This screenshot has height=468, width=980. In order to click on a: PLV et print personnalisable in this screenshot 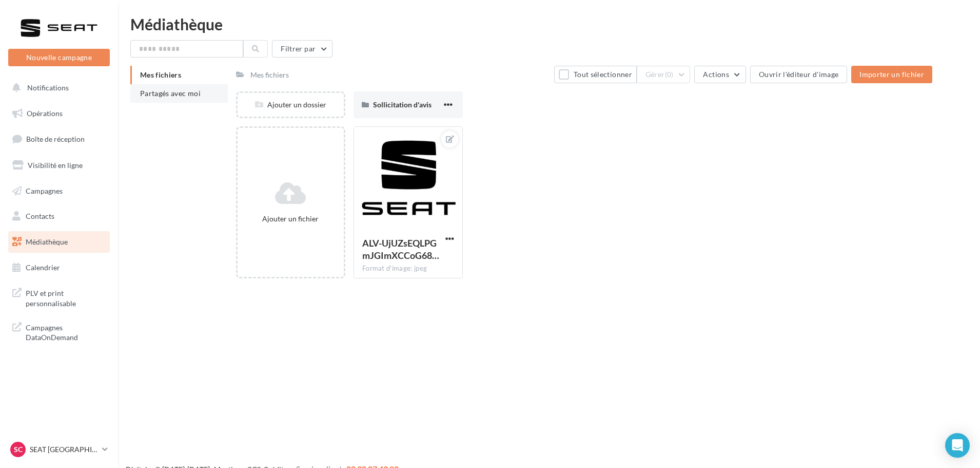, I will do `click(59, 297)`.